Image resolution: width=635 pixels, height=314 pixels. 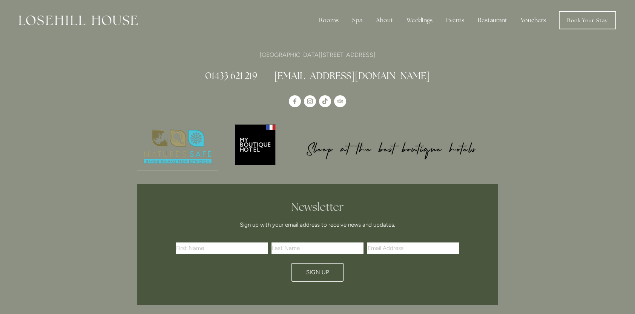 I want to click on a: Book Your Stay, so click(x=587, y=20).